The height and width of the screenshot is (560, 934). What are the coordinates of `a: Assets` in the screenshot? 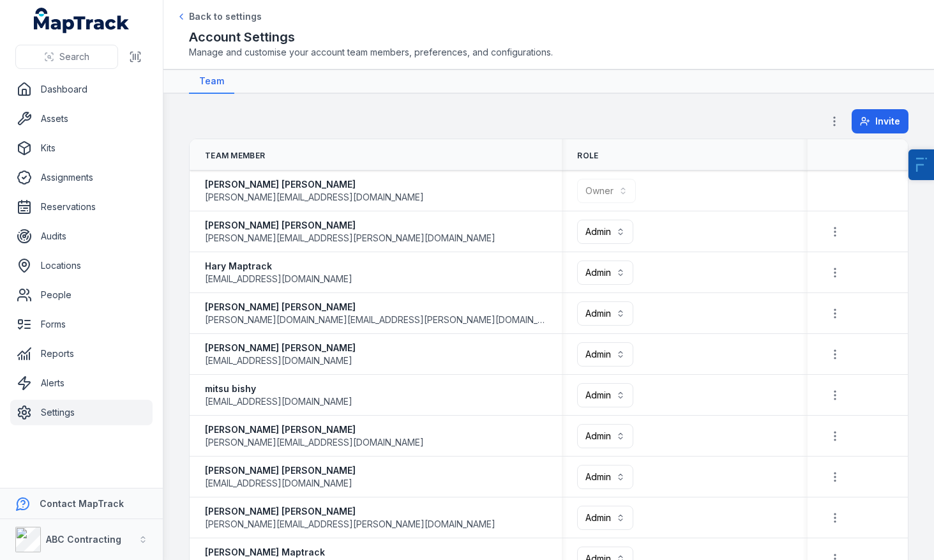 It's located at (81, 119).